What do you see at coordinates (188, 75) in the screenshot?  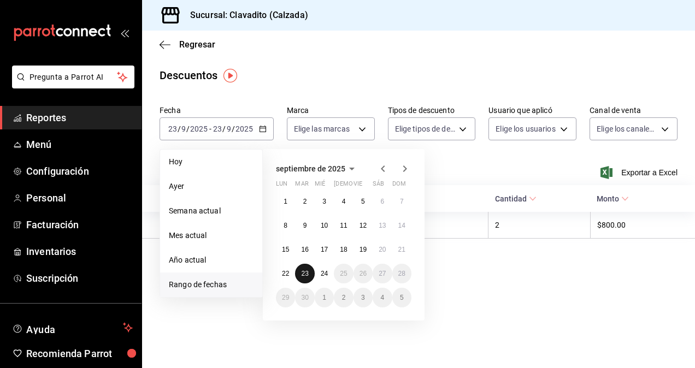 I see `div: Descuentos` at bounding box center [188, 75].